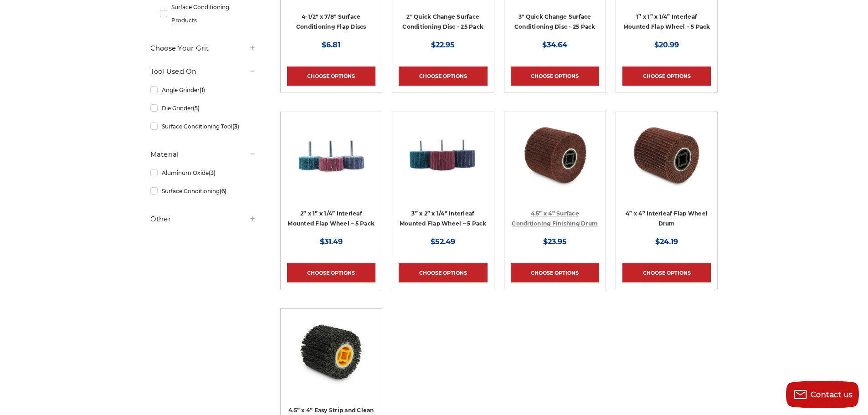 This screenshot has height=415, width=868. I want to click on span: $31.49, so click(331, 242).